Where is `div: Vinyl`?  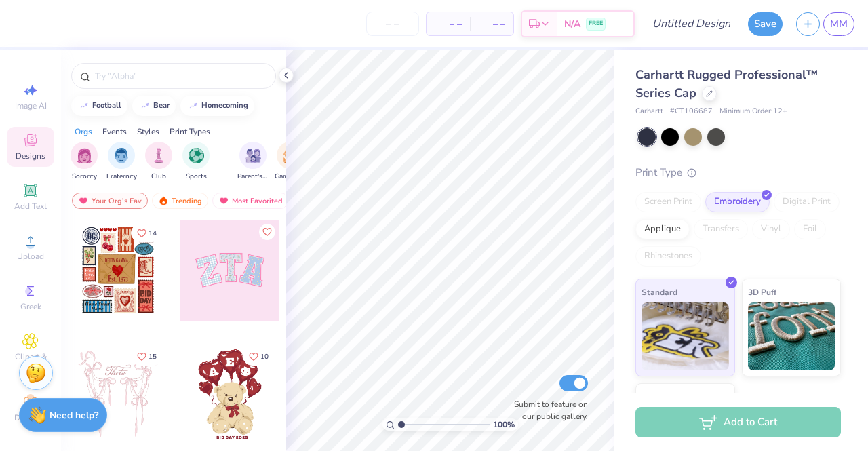
div: Vinyl is located at coordinates (771, 229).